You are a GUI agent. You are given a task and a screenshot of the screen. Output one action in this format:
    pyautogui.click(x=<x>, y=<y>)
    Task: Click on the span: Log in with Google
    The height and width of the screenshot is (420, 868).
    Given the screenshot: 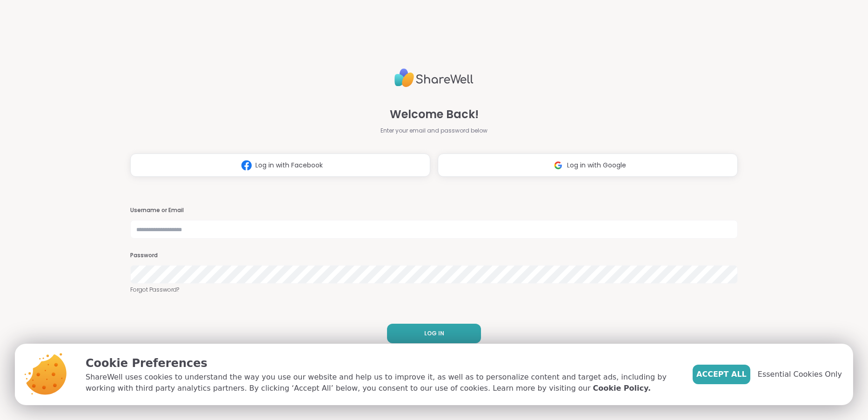 What is the action you would take?
    pyautogui.click(x=596, y=165)
    